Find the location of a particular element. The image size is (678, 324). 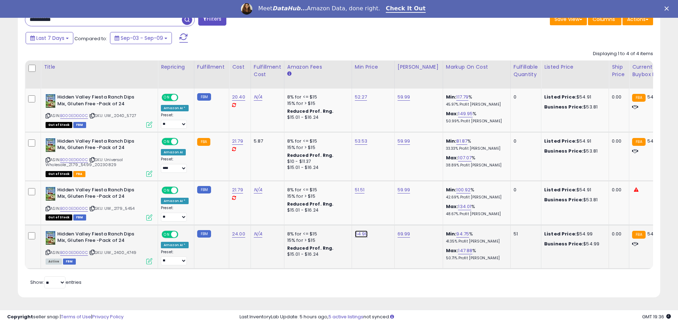

div: Min Price is located at coordinates (373, 67).